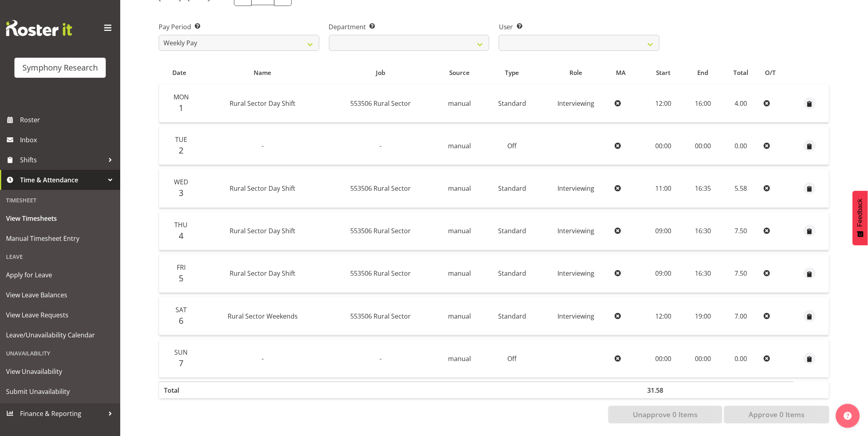 Image resolution: width=868 pixels, height=436 pixels. Describe the element at coordinates (179, 73) in the screenshot. I see `span: Date` at that location.